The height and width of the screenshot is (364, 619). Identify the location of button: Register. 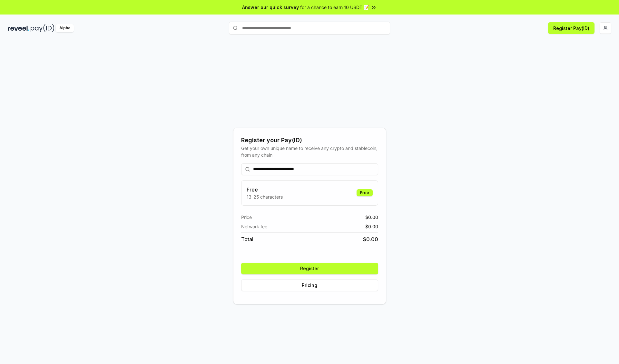
(309, 269).